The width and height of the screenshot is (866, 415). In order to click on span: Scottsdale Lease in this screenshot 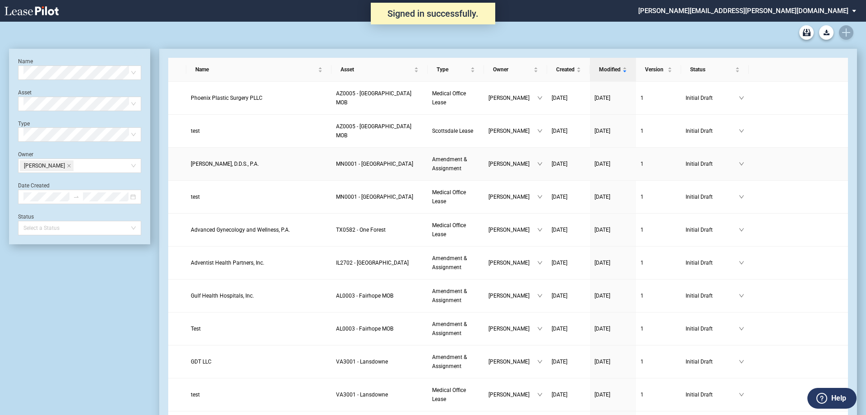, I will do `click(452, 131)`.